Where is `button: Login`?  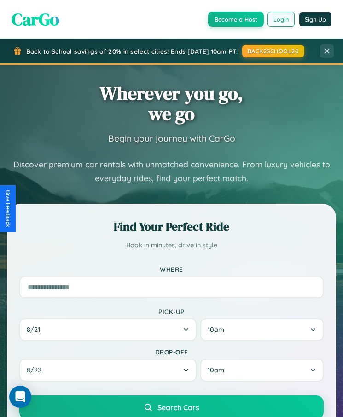
button: Login is located at coordinates (281, 19).